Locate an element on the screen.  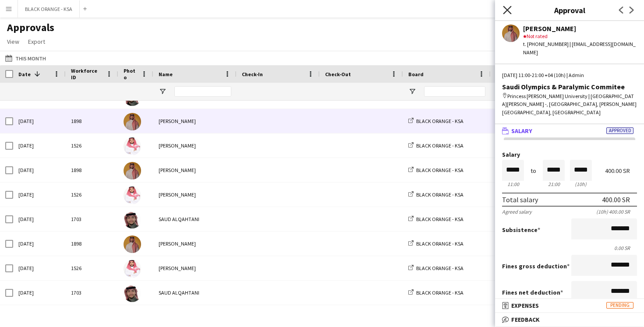
span: Approved is located at coordinates (620, 130).